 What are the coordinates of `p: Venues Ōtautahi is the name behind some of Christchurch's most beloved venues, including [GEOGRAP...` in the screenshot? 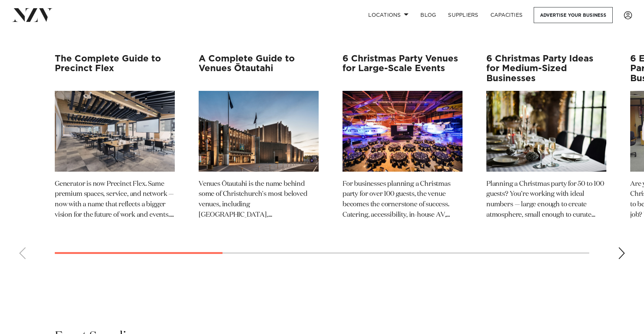 It's located at (259, 200).